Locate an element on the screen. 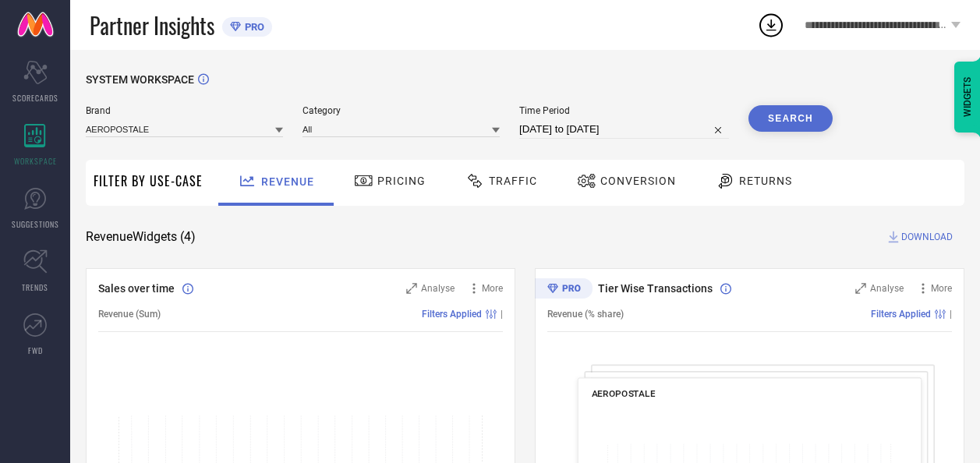 The height and width of the screenshot is (463, 980). button: Search is located at coordinates (790, 118).